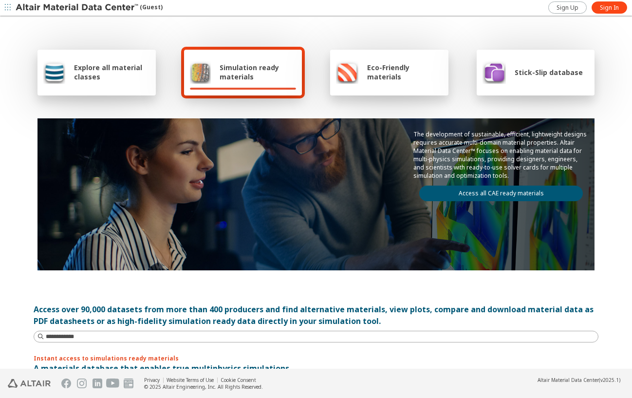 The width and height of the screenshot is (632, 398). I want to click on span: Altair Material Data Center, so click(568, 380).